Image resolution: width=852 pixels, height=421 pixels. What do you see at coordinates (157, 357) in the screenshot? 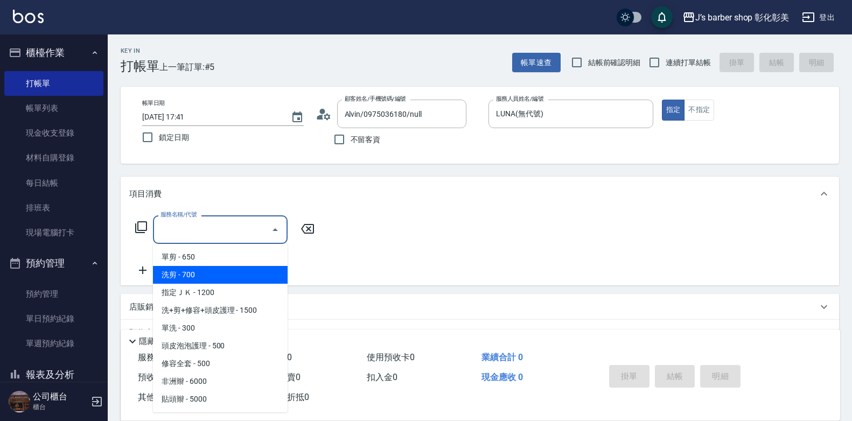
I see `span: 服務消費 0` at bounding box center [157, 357].